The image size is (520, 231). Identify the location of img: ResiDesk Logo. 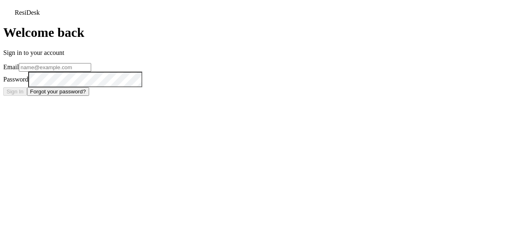
(9, 9).